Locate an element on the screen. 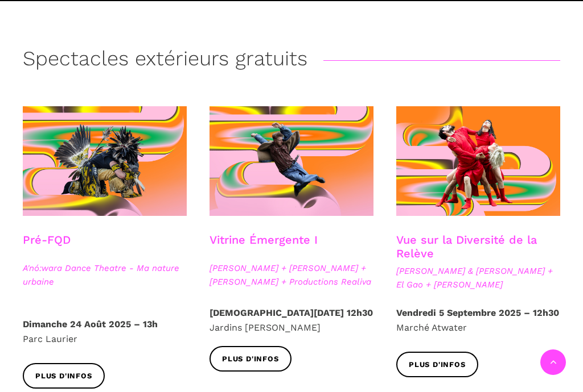  p: Marché Atwater is located at coordinates (478, 320).